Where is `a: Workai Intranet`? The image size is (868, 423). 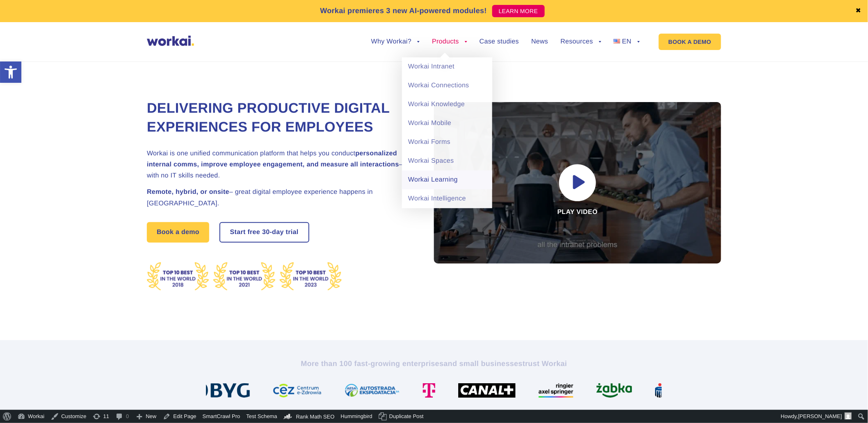
a: Workai Intranet is located at coordinates (447, 67).